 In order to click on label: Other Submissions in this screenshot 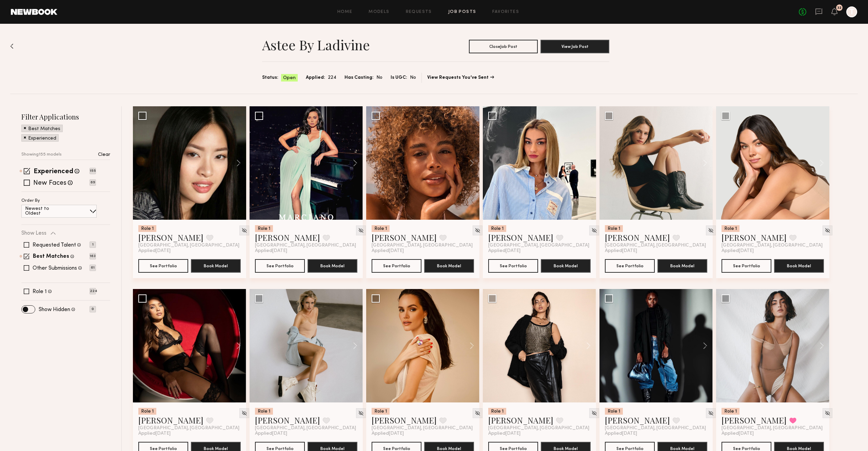, I will do `click(55, 268)`.